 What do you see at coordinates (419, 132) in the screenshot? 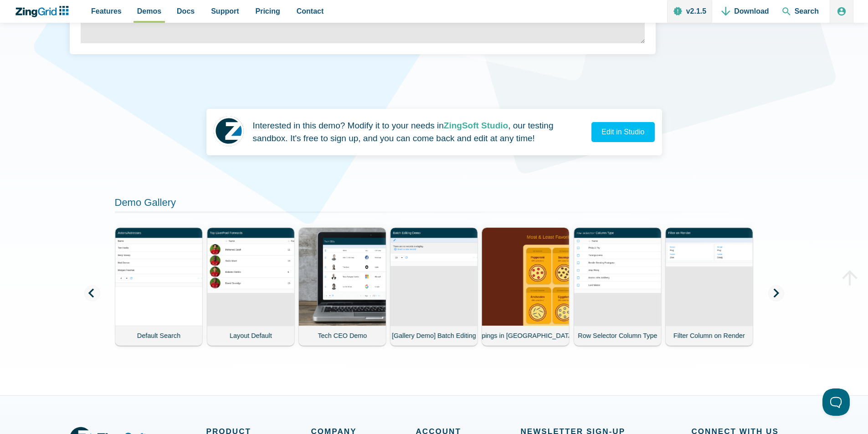
I see `p: Interested in this demo? Modify it to your needs in , our testing sandbox. It's free to sign up, ...` at bounding box center [419, 132].